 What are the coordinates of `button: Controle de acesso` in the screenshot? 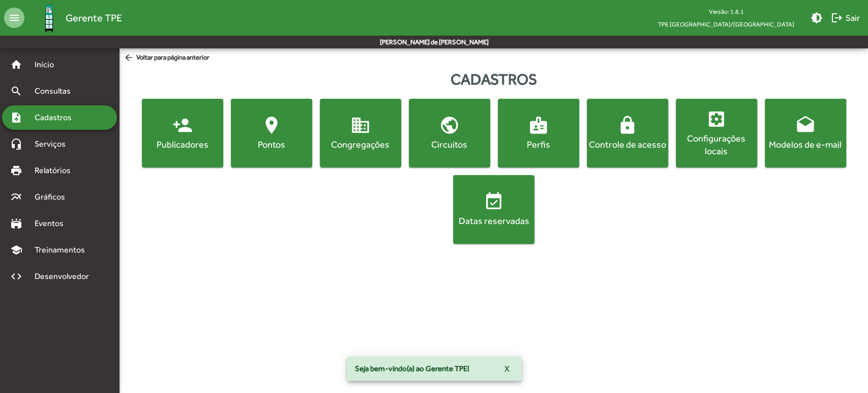 It's located at (627, 133).